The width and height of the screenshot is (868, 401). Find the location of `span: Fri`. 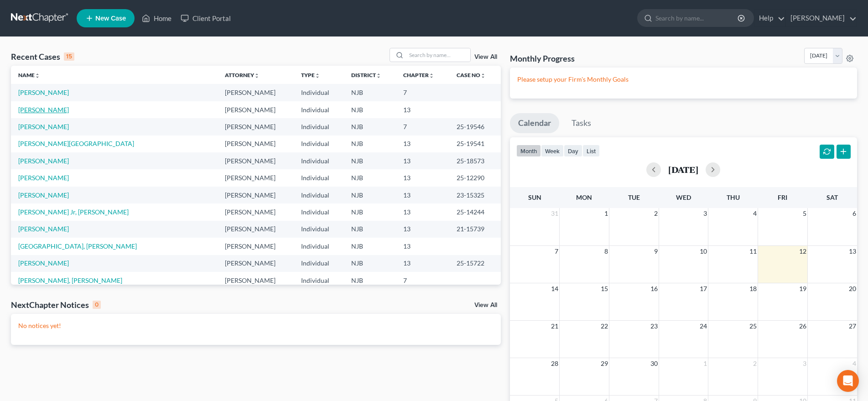

span: Fri is located at coordinates (782, 197).